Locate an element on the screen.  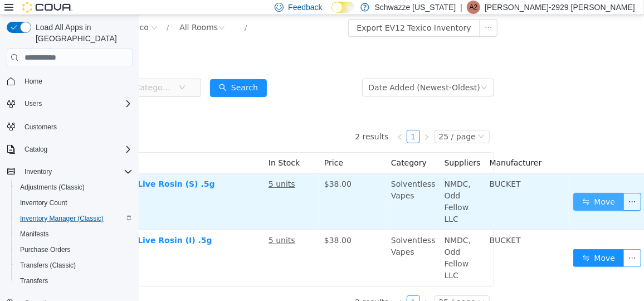
button: Manifests is located at coordinates (74, 234).